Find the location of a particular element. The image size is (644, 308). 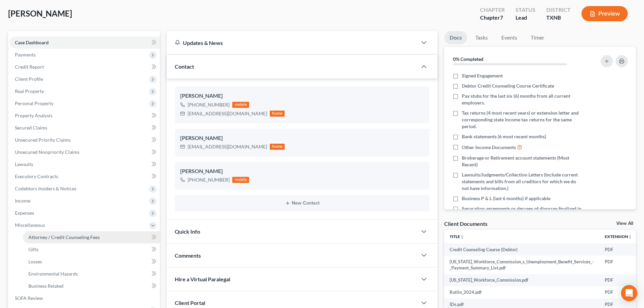

span: Debtor Credit Counseling Course Certificate is located at coordinates (508, 86).